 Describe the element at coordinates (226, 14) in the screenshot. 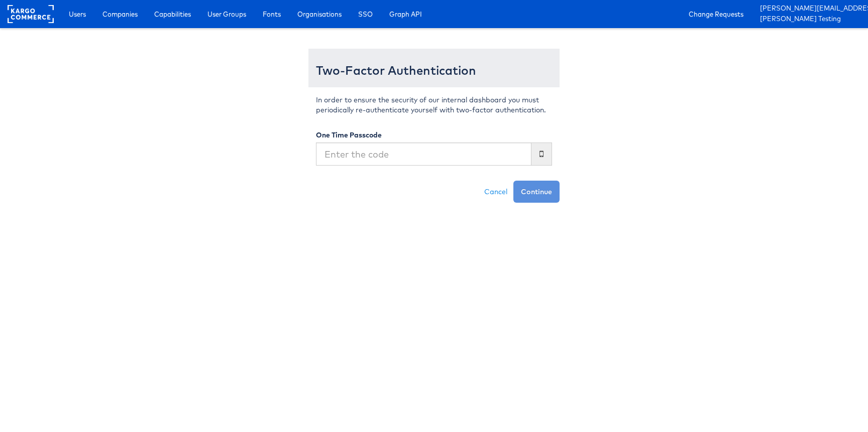

I see `span: User Groups` at that location.